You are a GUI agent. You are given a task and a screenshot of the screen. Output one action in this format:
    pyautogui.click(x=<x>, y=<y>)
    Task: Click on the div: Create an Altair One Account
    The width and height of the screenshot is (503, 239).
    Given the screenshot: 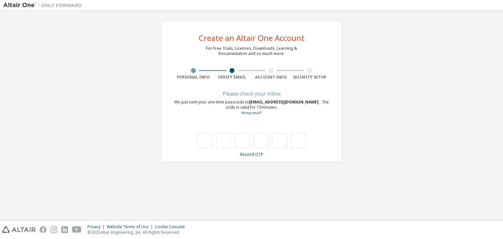 What is the action you would take?
    pyautogui.click(x=252, y=38)
    